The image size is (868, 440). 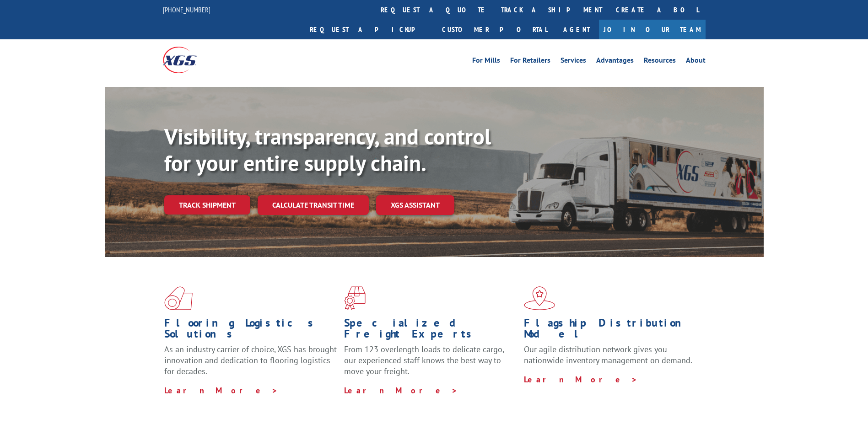 What do you see at coordinates (415, 204) in the screenshot?
I see `a: XGS ASSISTANT` at bounding box center [415, 204].